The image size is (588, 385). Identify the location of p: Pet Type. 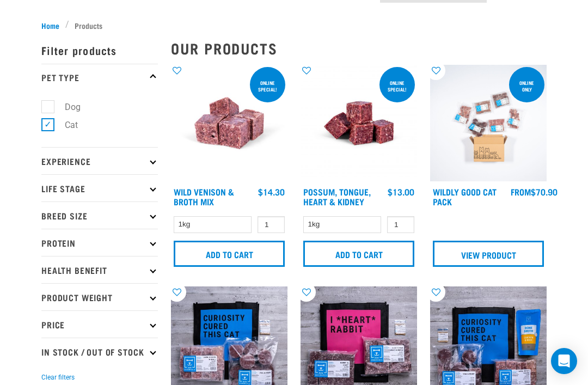
(100, 77).